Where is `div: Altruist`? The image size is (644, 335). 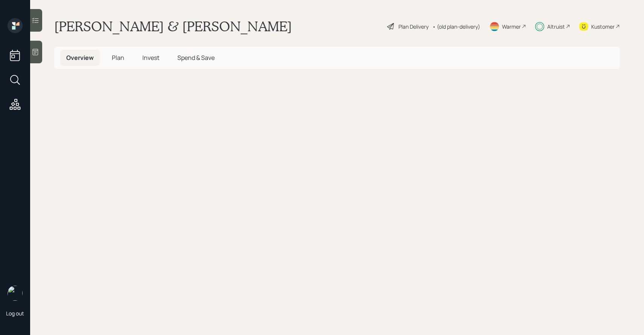
div: Altruist is located at coordinates (556, 27).